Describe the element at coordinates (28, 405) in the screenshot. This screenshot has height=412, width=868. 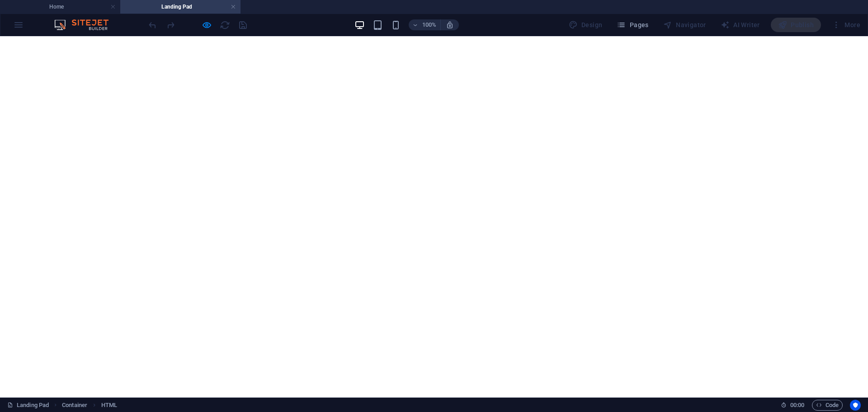
I see `a: Click to cancel selection. Double-click to open Pages` at that location.